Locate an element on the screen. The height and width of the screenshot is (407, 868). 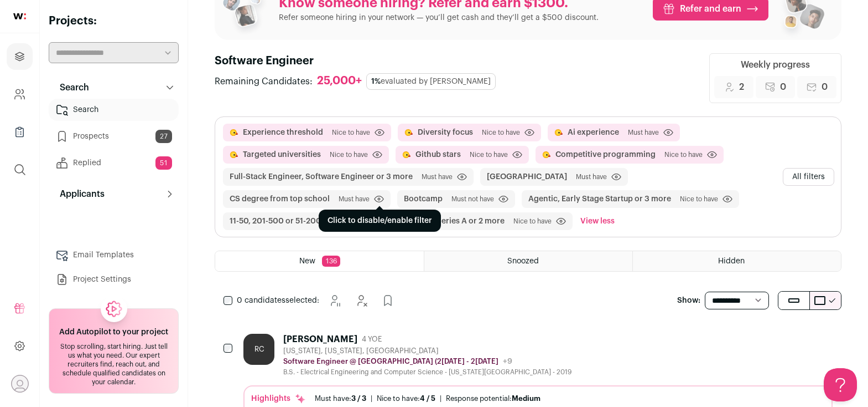
button: Ai experience is located at coordinates (593, 132).